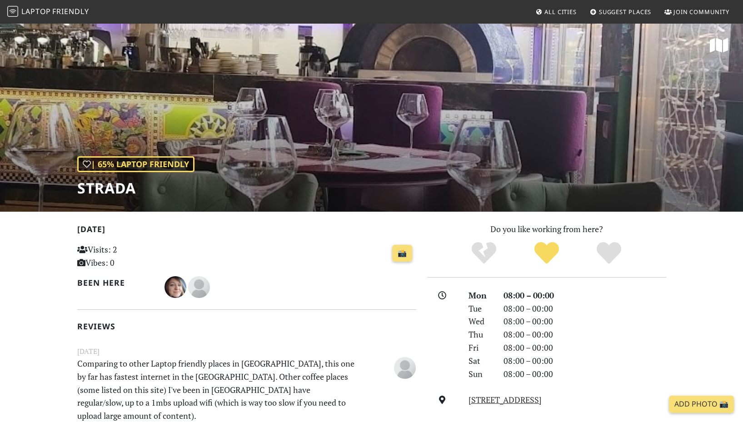 This screenshot has height=422, width=743. Describe the element at coordinates (701, 404) in the screenshot. I see `a: Add Photo 📸` at that location.